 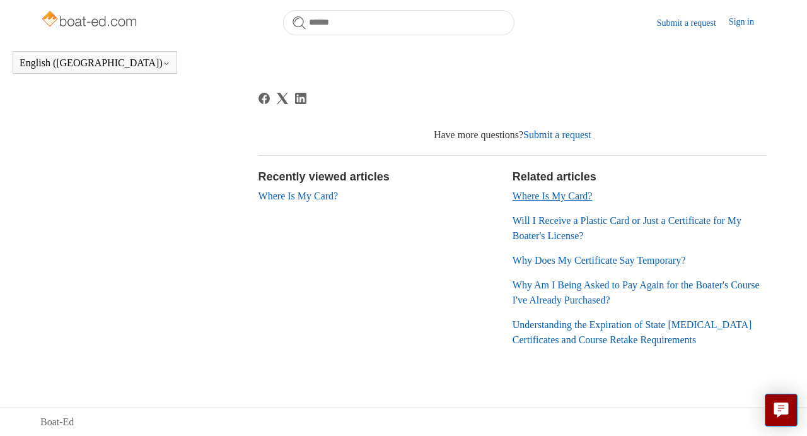 I want to click on svg: Share this page on X Corp, so click(x=283, y=98).